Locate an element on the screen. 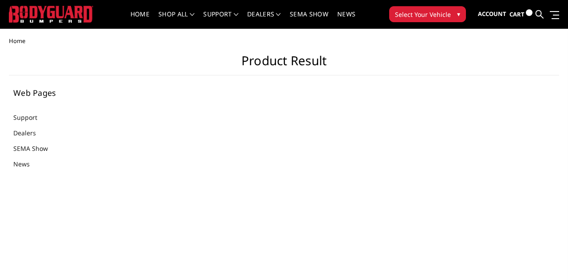 This screenshot has height=280, width=568. a: shop all is located at coordinates (176, 20).